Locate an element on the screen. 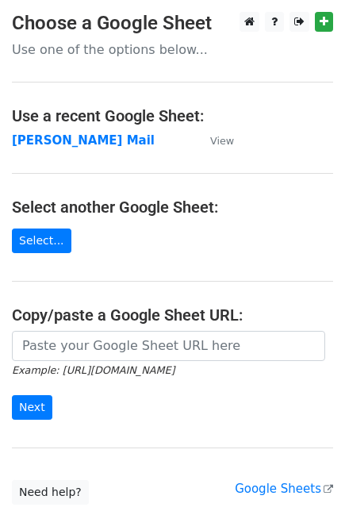 This screenshot has width=345, height=511. a: Google Sheets is located at coordinates (284, 489).